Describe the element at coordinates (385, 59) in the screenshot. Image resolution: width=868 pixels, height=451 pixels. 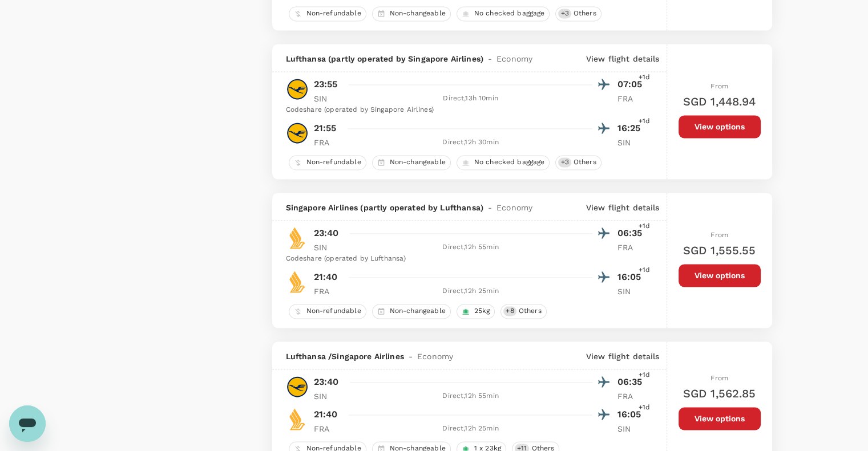
I see `span: Lufthansa (partly operated by Singapore Airlines)` at that location.